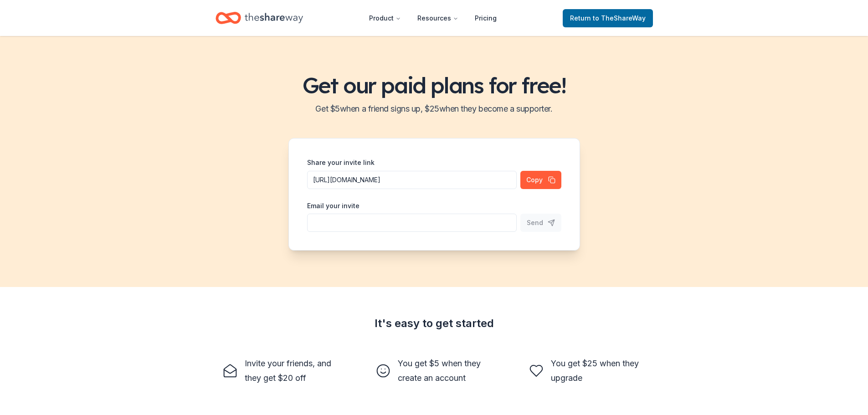 This screenshot has width=868, height=415. I want to click on div: It's easy to get started, so click(434, 324).